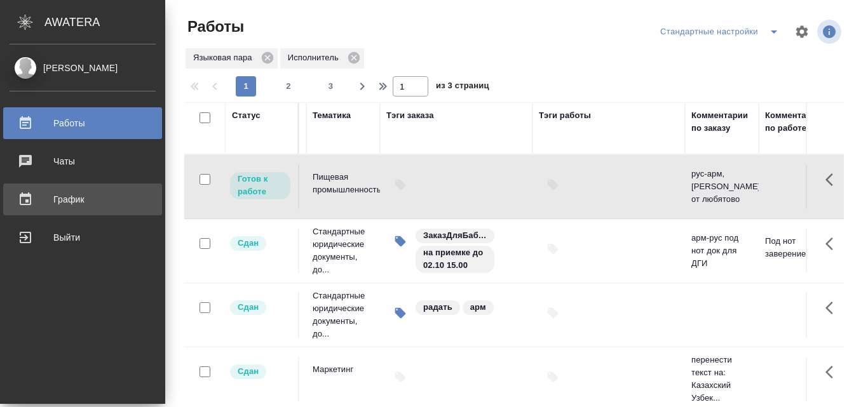 The image size is (868, 407). I want to click on div: Тэги заказа, so click(410, 116).